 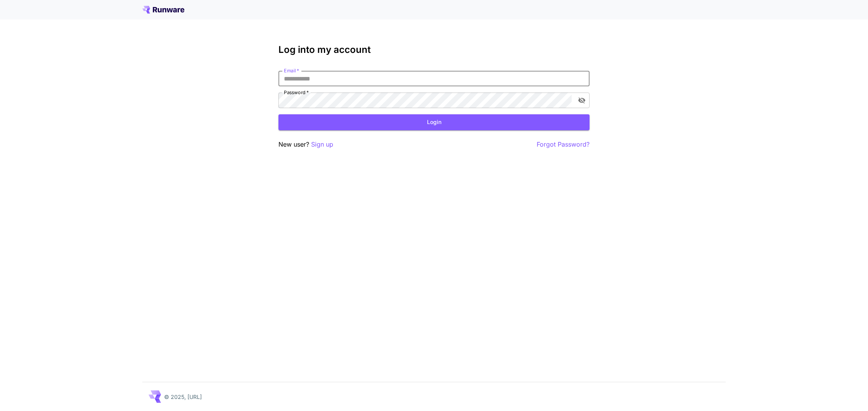 What do you see at coordinates (322, 144) in the screenshot?
I see `button: Sign up` at bounding box center [322, 144].